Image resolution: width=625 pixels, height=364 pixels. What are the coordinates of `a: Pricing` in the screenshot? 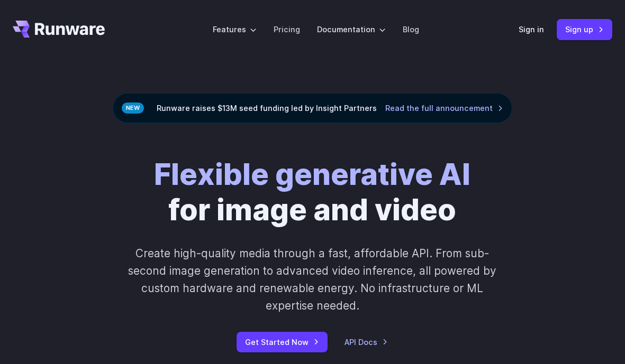 It's located at (287, 29).